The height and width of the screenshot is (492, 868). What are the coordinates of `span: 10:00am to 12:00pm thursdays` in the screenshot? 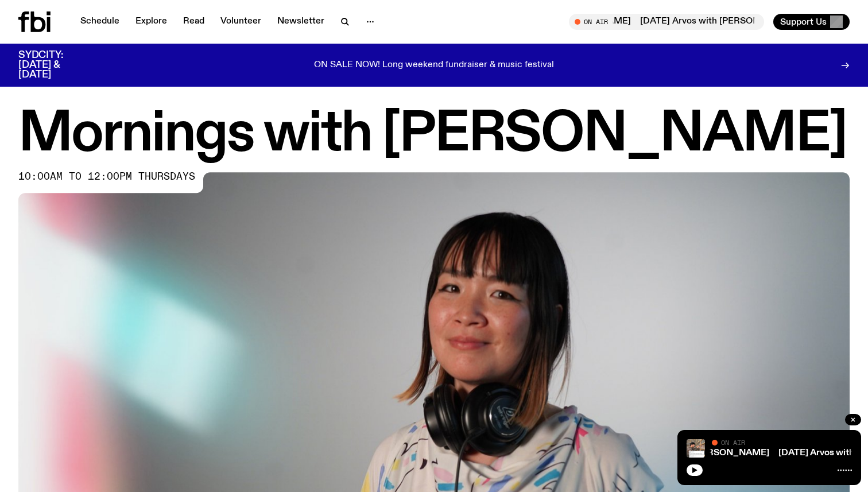 It's located at (106, 177).